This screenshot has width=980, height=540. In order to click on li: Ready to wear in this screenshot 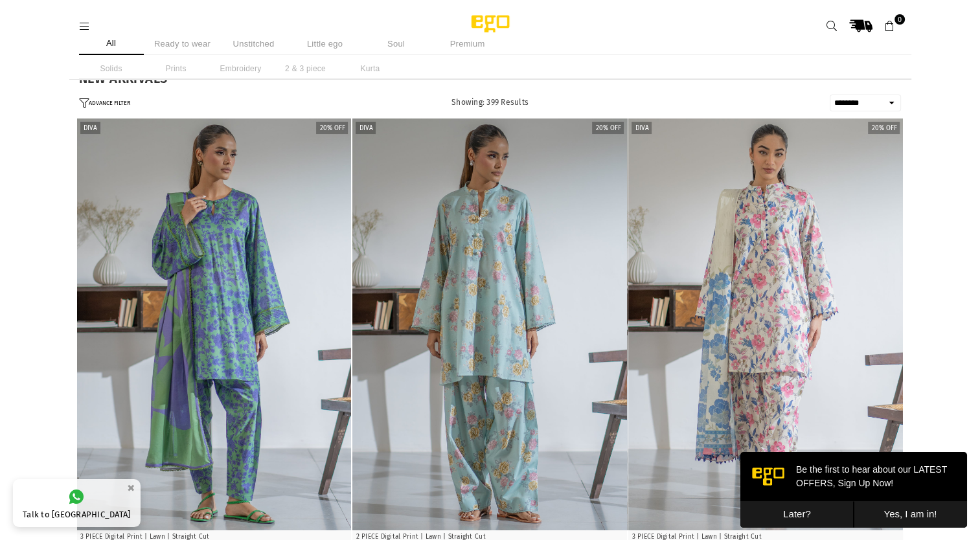, I will do `click(183, 43)`.